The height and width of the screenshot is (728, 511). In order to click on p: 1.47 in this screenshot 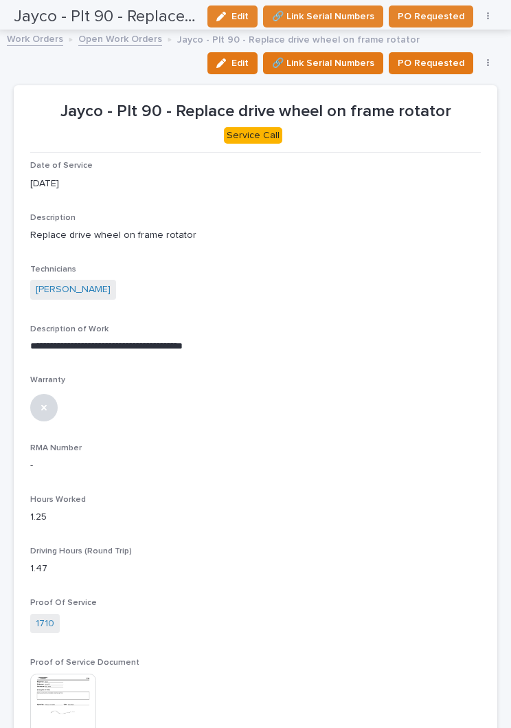, I will do `click(256, 568)`.